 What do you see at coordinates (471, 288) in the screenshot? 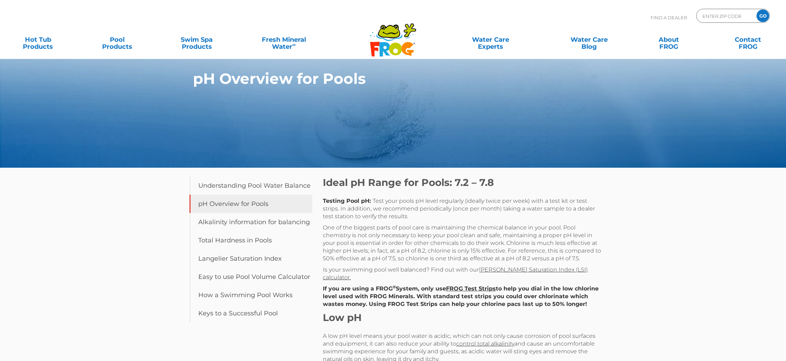
I see `a: FROG Test Strips` at bounding box center [471, 288].